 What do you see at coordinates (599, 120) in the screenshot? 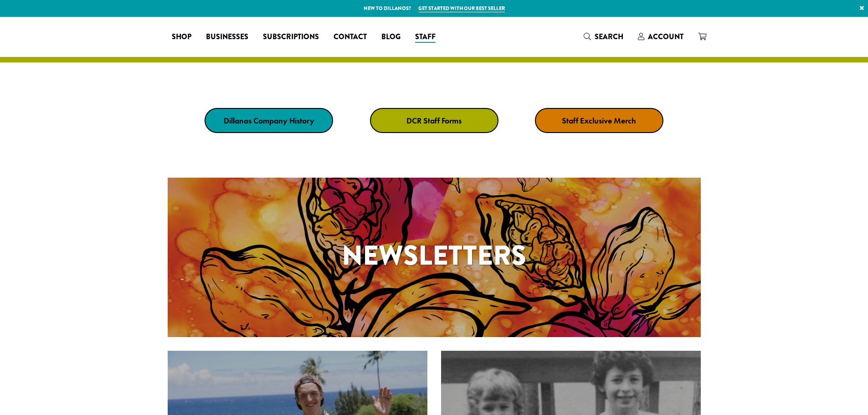
I see `a: Staff Exclusive Merch` at bounding box center [599, 120].